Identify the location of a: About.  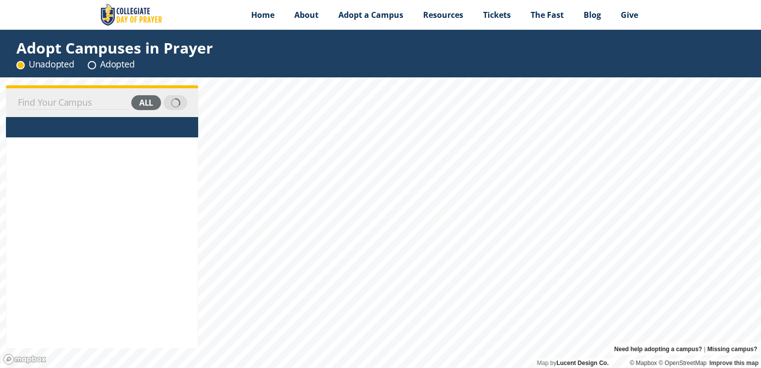
(306, 15).